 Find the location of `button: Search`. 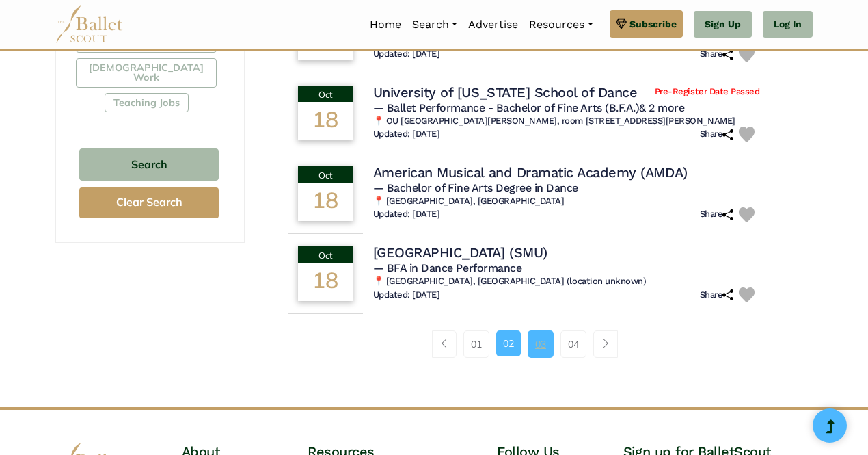

button: Search is located at coordinates (149, 165).